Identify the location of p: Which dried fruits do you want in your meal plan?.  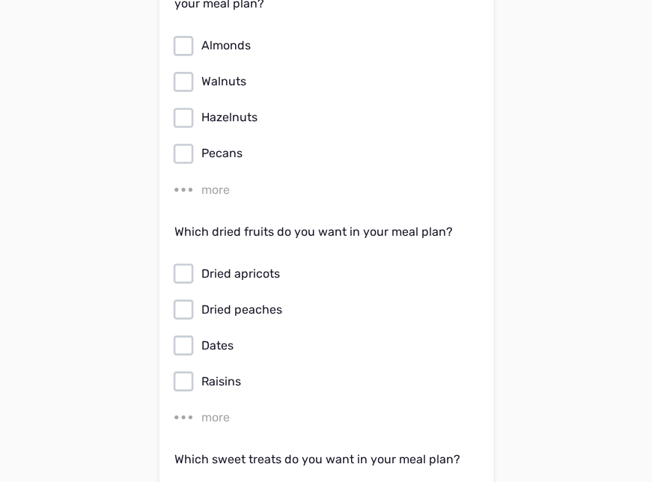
(327, 231).